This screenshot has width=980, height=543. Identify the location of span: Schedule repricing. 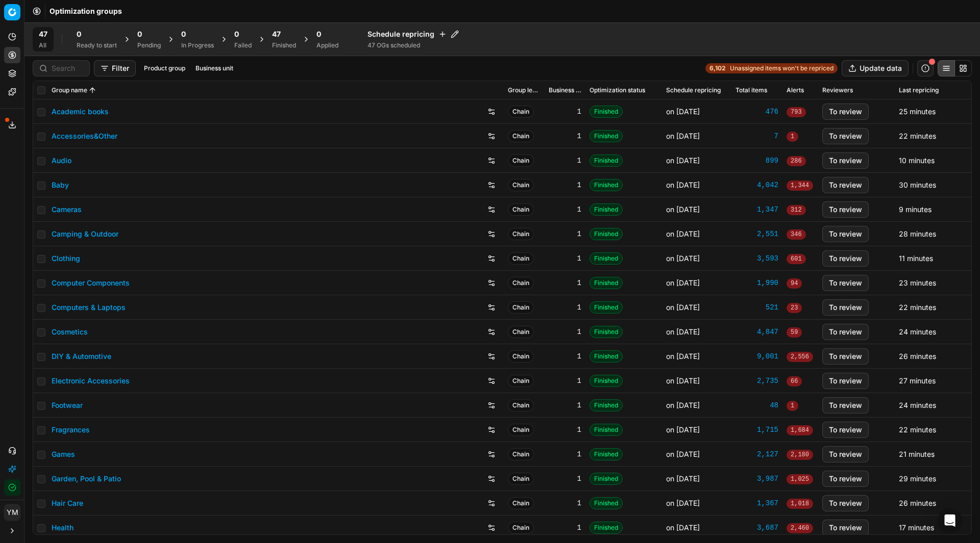
(693, 90).